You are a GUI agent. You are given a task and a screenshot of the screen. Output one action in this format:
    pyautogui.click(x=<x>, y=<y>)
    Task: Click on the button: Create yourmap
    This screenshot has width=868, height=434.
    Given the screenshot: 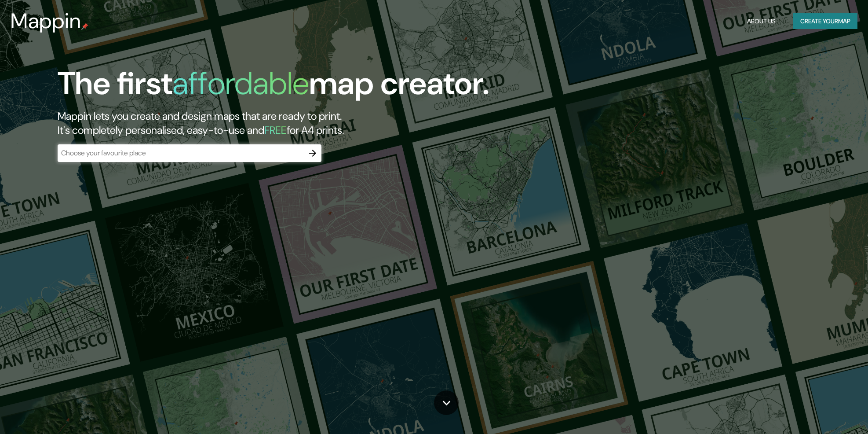 What is the action you would take?
    pyautogui.click(x=826, y=21)
    